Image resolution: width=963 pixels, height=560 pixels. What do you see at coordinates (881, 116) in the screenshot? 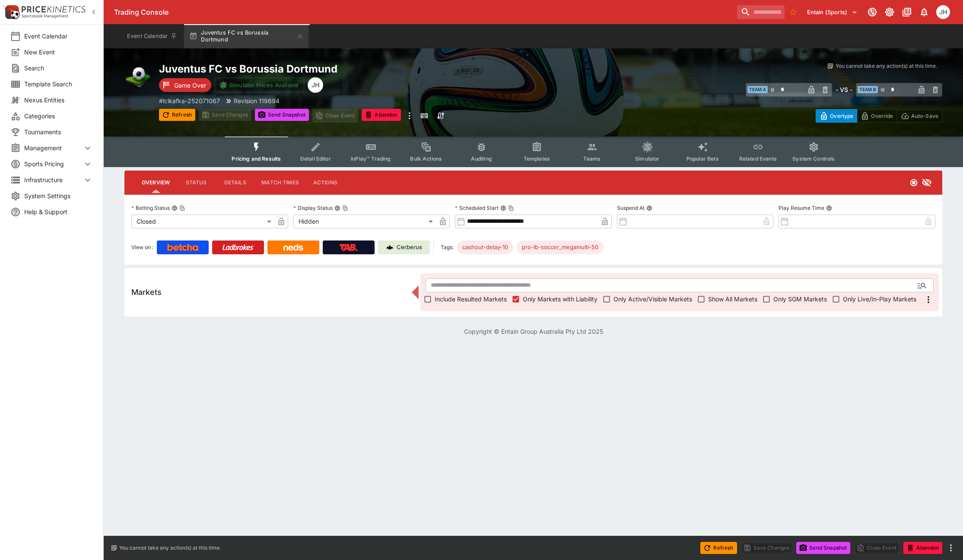
I see `p: Override` at bounding box center [881, 116].